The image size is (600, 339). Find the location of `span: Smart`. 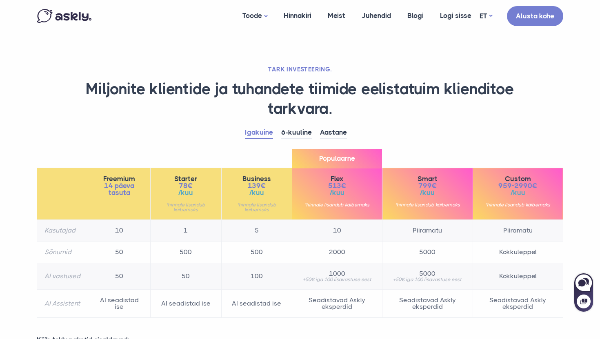

span: Smart is located at coordinates (427, 179).